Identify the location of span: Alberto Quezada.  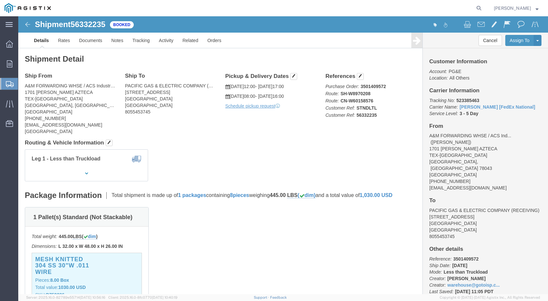
(512, 8).